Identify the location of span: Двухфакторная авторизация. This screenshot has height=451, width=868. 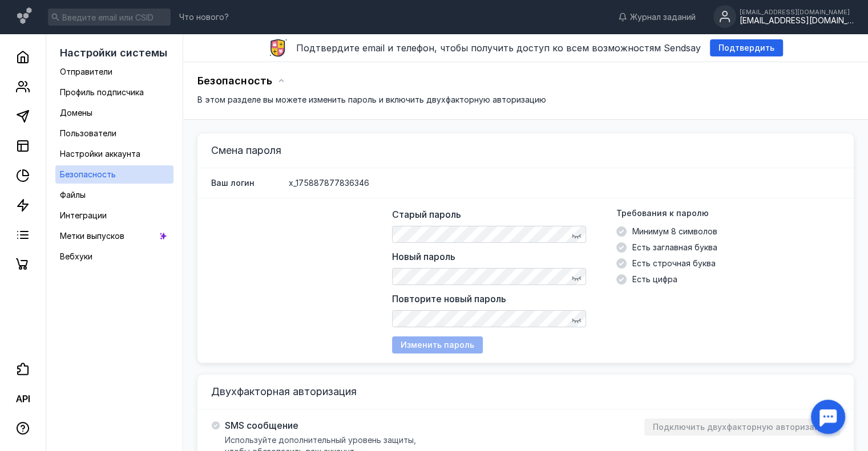
(284, 391).